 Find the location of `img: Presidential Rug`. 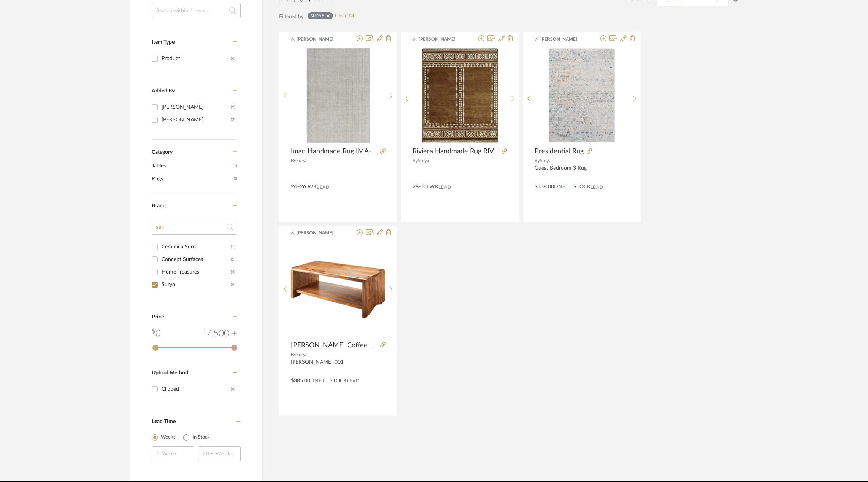

img: Presidential Rug is located at coordinates (581, 95).